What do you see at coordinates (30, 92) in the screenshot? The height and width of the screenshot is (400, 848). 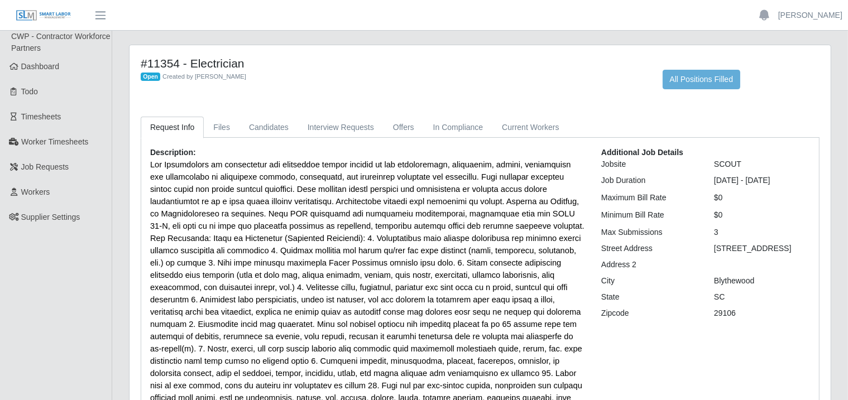 I see `span: Todo` at bounding box center [30, 92].